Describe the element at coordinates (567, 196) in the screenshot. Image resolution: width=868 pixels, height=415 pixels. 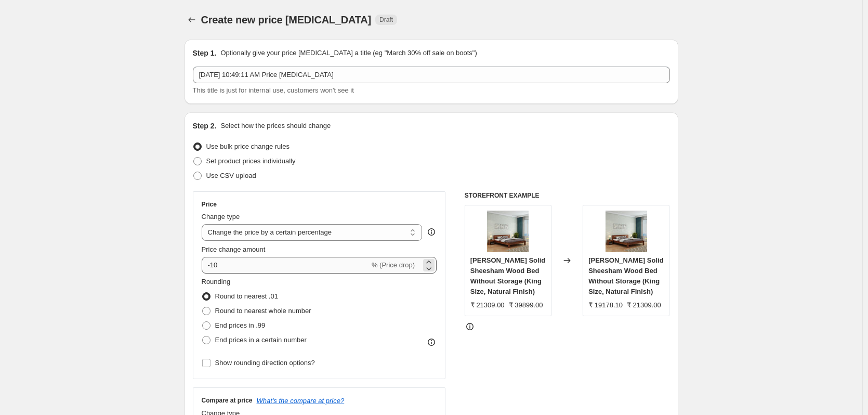
I see `h6: STOREFRONT EXAMPLE` at that location.